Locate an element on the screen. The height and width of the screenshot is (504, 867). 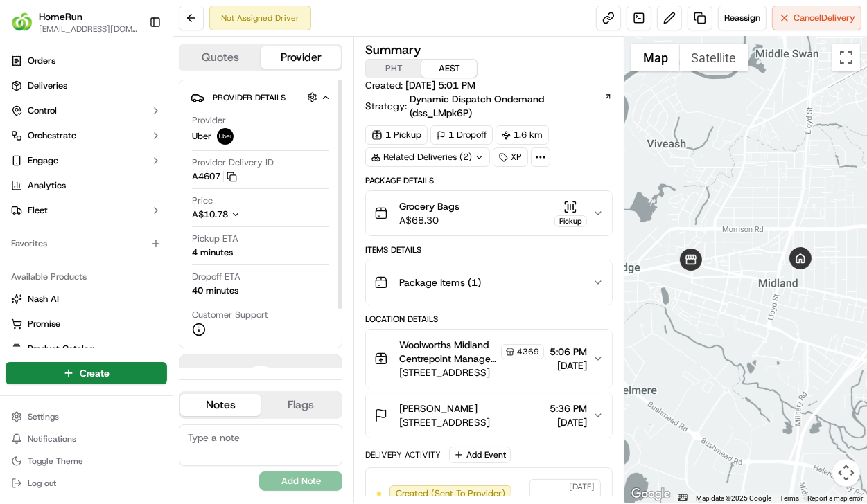
div: 1 Dropoff is located at coordinates (461, 135).